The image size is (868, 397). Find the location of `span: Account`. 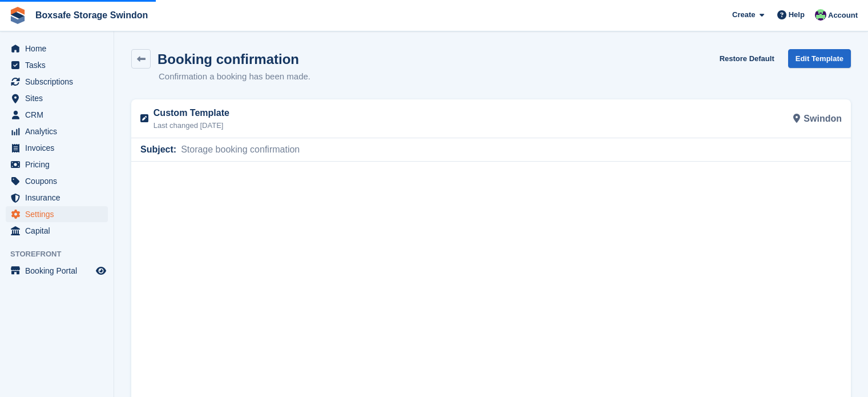

span: Account is located at coordinates (843, 15).